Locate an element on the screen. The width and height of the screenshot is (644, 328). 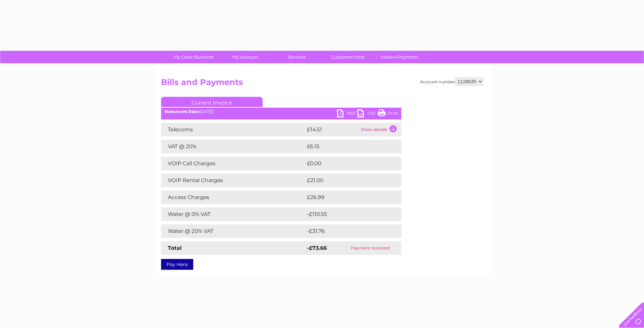
a: Current Invoice is located at coordinates (212, 102).